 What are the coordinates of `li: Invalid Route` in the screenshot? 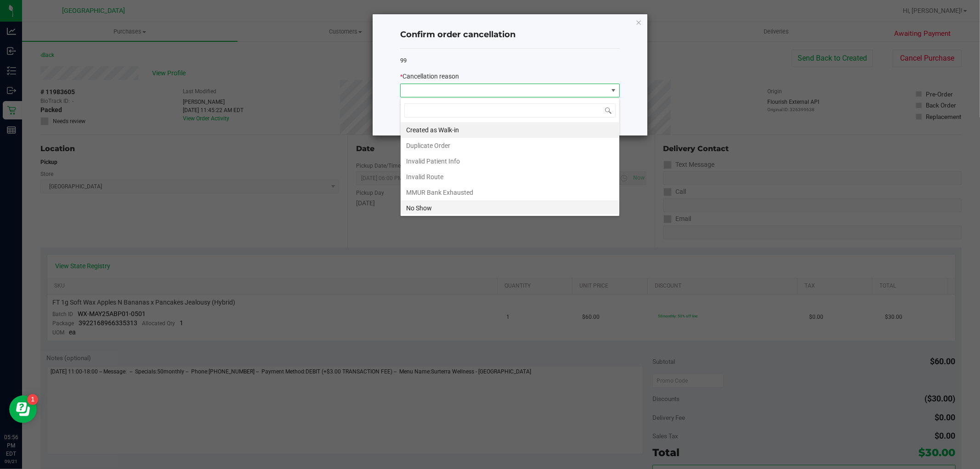 It's located at (510, 177).